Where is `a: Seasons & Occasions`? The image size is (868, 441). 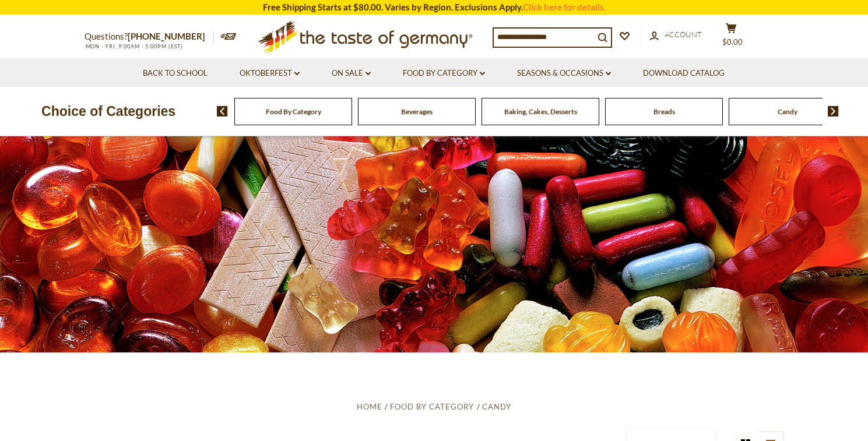
a: Seasons & Occasions is located at coordinates (564, 73).